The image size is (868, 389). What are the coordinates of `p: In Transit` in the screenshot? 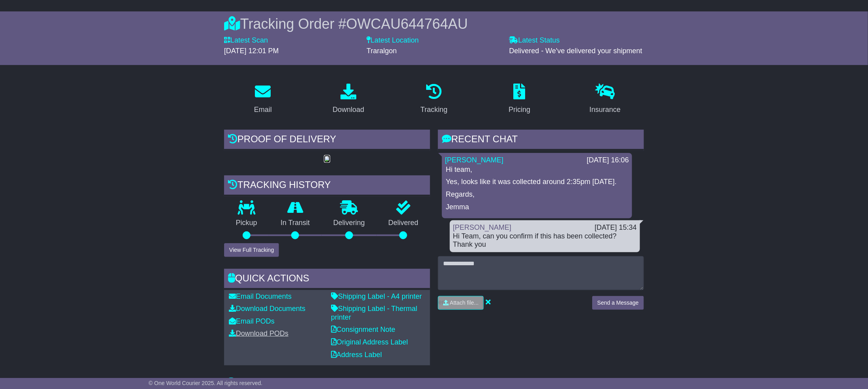 It's located at (295, 223).